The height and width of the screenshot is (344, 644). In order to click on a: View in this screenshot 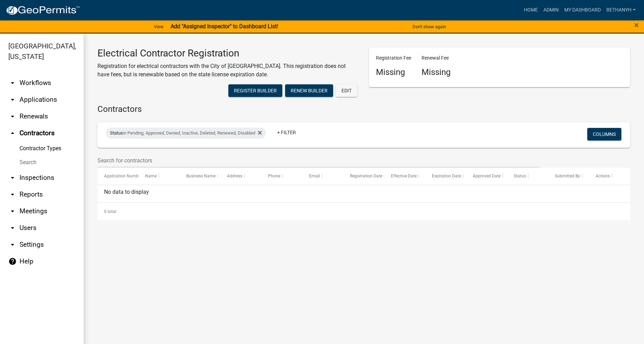, I will do `click(159, 27)`.